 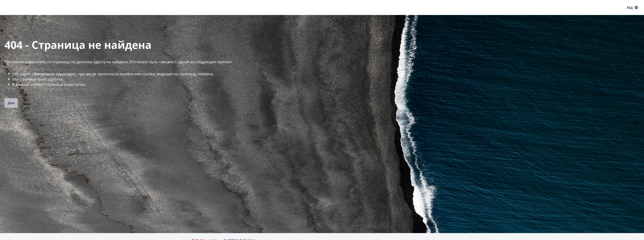 I want to click on font: Дом, so click(x=11, y=103).